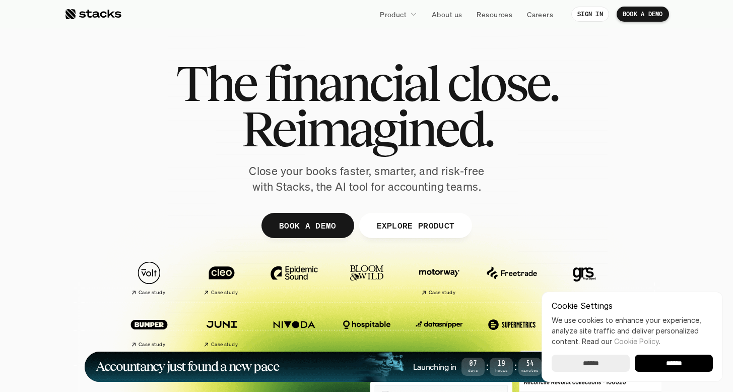 The height and width of the screenshot is (392, 733). Describe the element at coordinates (367, 179) in the screenshot. I see `p: Close your books faster, smarter, and risk-free with Stacks, the AI tool for accounting teams.` at that location.